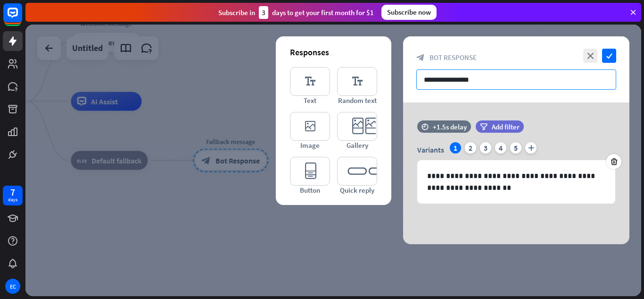  Describe the element at coordinates (408, 12) in the screenshot. I see `div: Subscribe now` at that location.